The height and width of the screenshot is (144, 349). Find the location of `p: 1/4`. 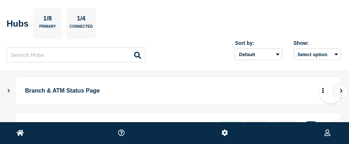

p: 1/4 is located at coordinates (81, 20).